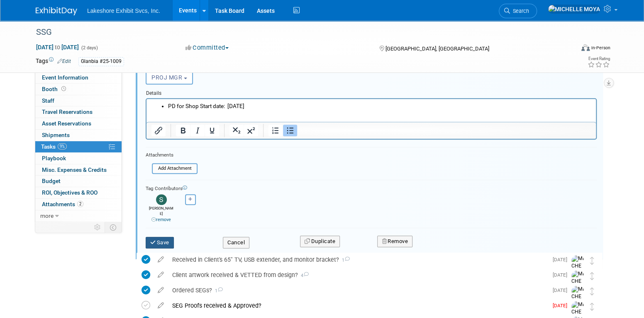  Describe the element at coordinates (160, 243) in the screenshot. I see `button: Save` at that location.